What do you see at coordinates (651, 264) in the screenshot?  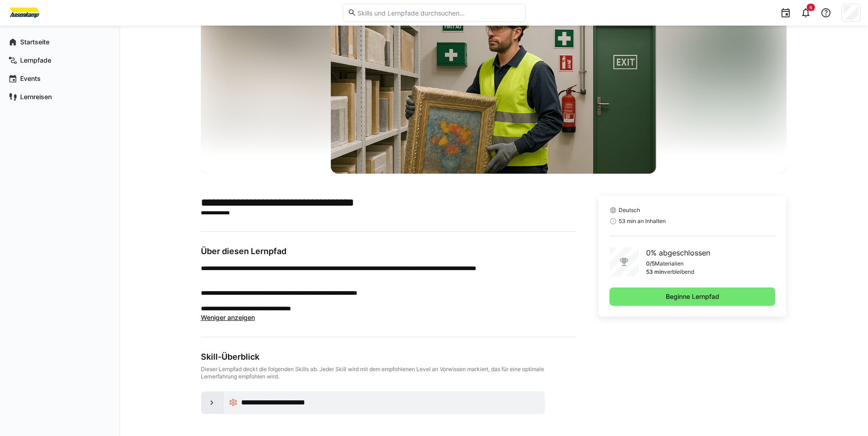 I see `p: 0/5` at bounding box center [651, 264].